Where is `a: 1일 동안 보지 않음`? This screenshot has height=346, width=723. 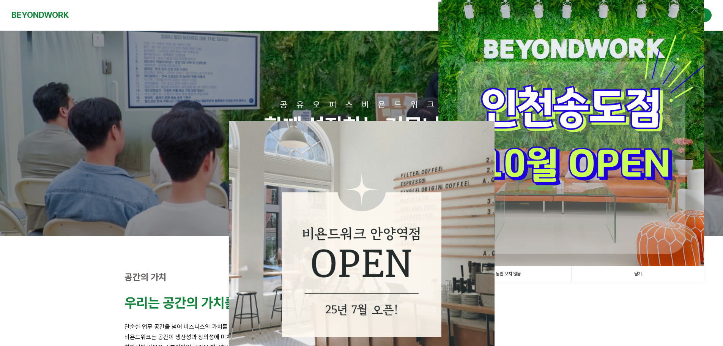
a: 1일 동안 보지 않음 is located at coordinates (505, 274).